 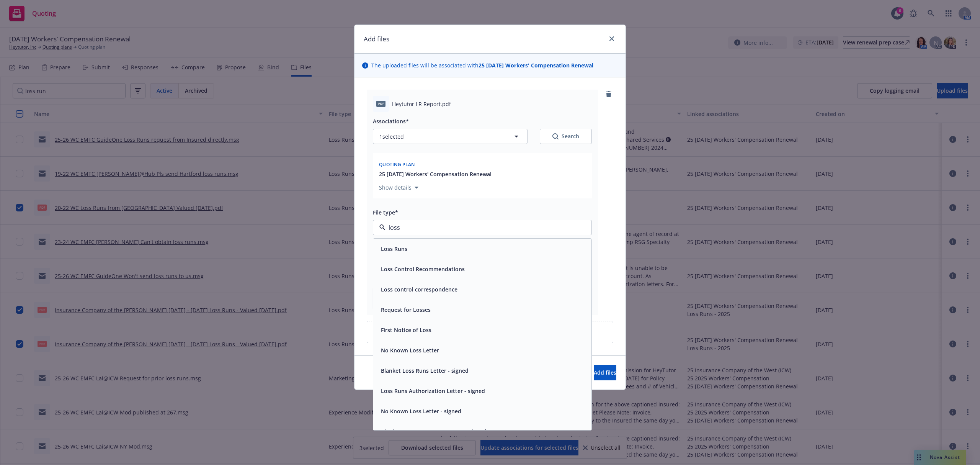 I want to click on button: Loss Control Recommendations, so click(x=422, y=268).